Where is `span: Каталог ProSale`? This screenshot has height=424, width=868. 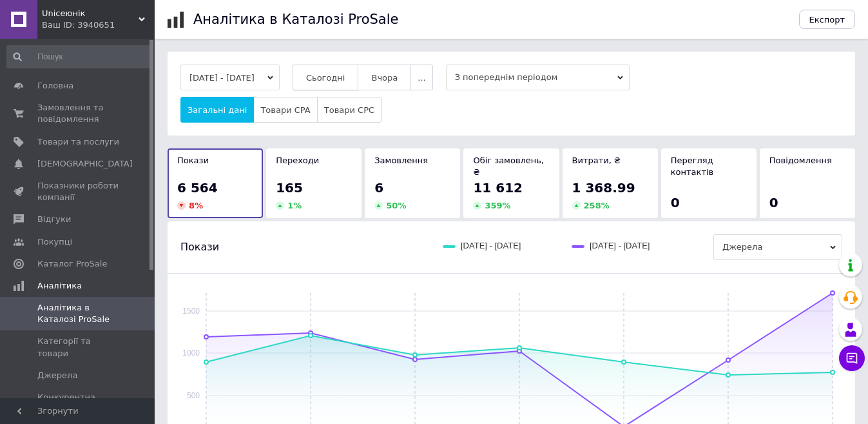 span: Каталог ProSale is located at coordinates (72, 264).